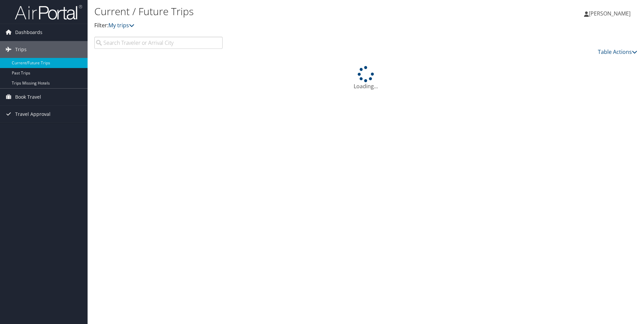  I want to click on input: Search Traveler or Arrival City, so click(158, 43).